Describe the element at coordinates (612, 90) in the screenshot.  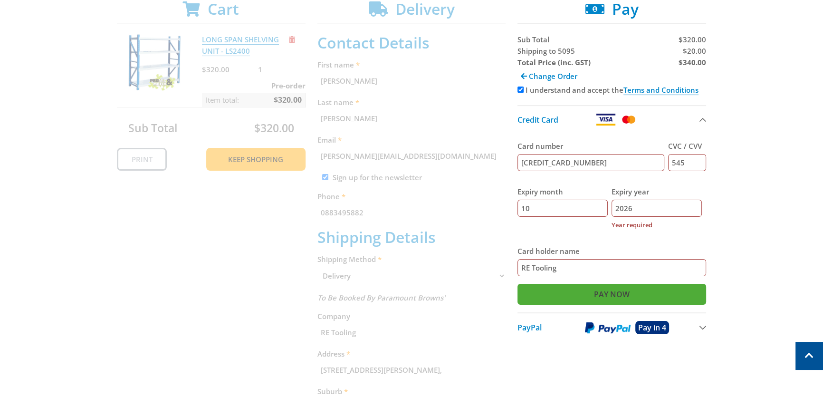
I see `label: I understand and accept the` at that location.